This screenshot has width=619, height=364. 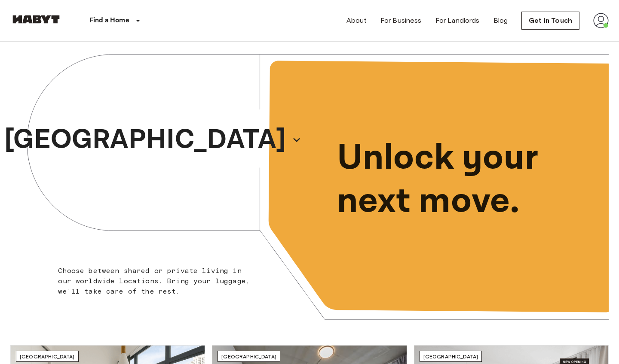 What do you see at coordinates (109, 21) in the screenshot?
I see `p: Find a Home` at bounding box center [109, 21].